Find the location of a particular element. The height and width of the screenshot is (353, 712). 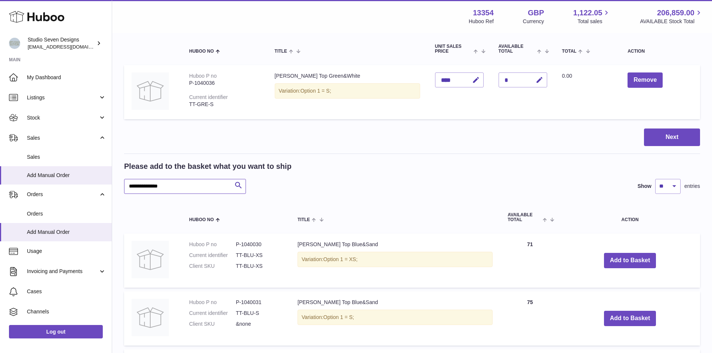

img: Bonnie Tube Top Green&White is located at coordinates (150, 91).